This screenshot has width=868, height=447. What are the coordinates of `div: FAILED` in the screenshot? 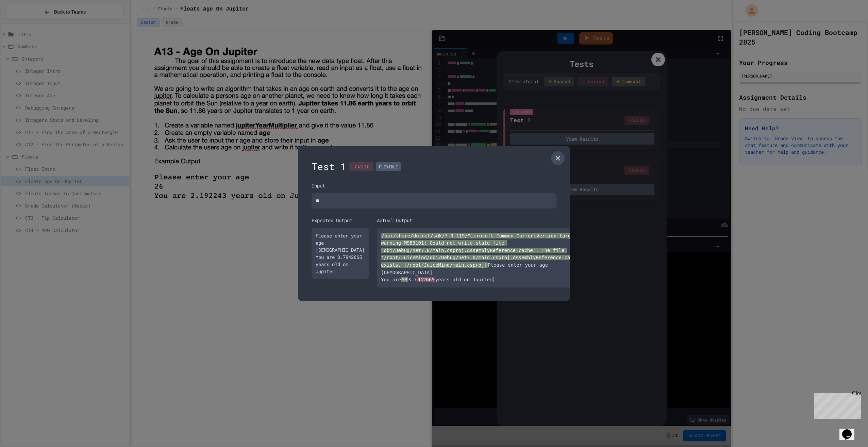 It's located at (361, 166).